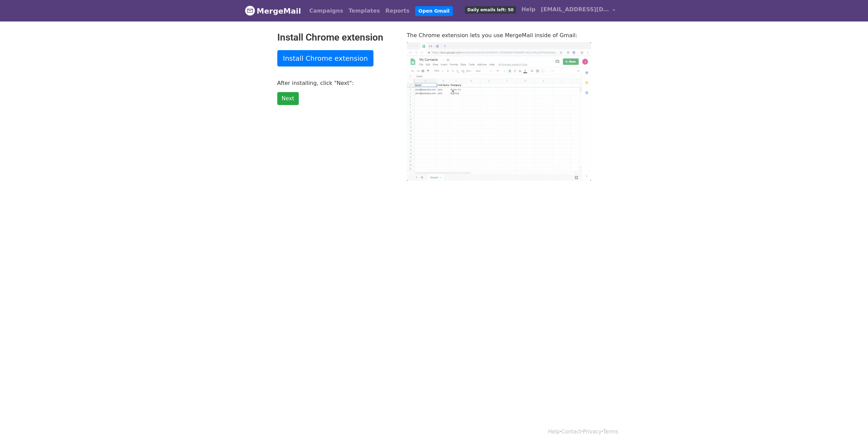 Image resolution: width=868 pixels, height=445 pixels. What do you see at coordinates (364, 11) in the screenshot?
I see `a: Templates` at bounding box center [364, 11].